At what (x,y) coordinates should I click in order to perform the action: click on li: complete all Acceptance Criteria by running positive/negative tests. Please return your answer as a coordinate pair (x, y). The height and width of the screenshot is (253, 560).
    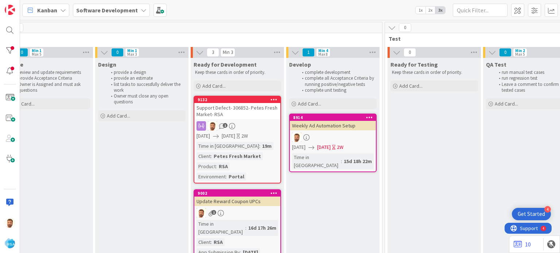
    Looking at the image, I should click on (337, 81).